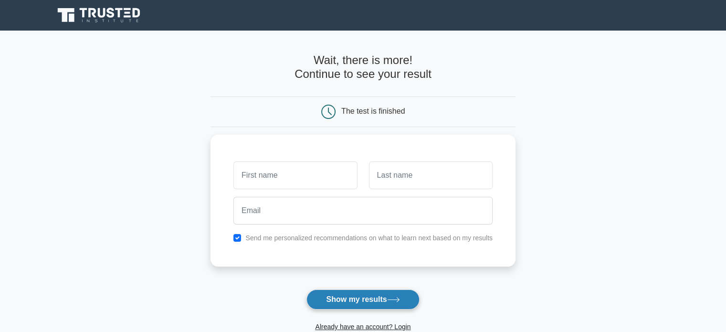 This screenshot has width=726, height=332. I want to click on button: Show my results, so click(363, 299).